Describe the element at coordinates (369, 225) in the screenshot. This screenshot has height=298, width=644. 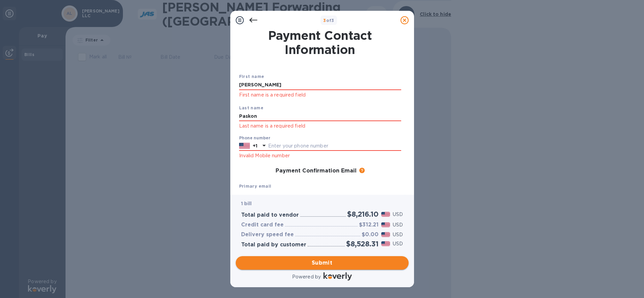
I see `h3: $312.21` at that location.